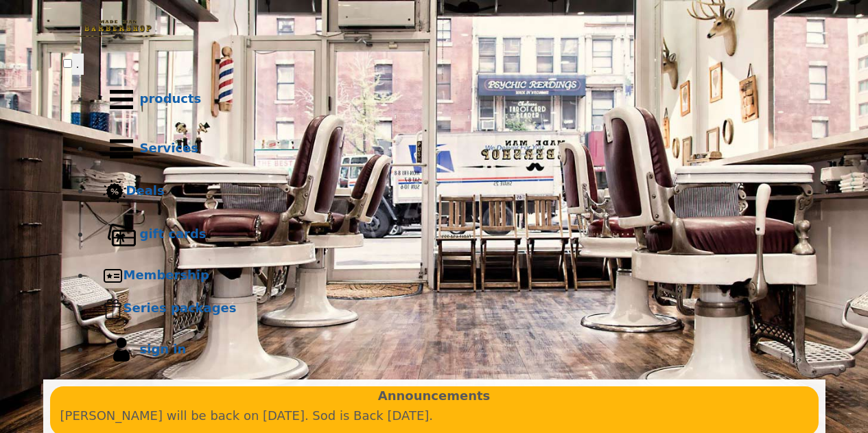 This screenshot has width=868, height=433. What do you see at coordinates (118, 30) in the screenshot?
I see `img: Made Man Barbershop logo` at bounding box center [118, 30].